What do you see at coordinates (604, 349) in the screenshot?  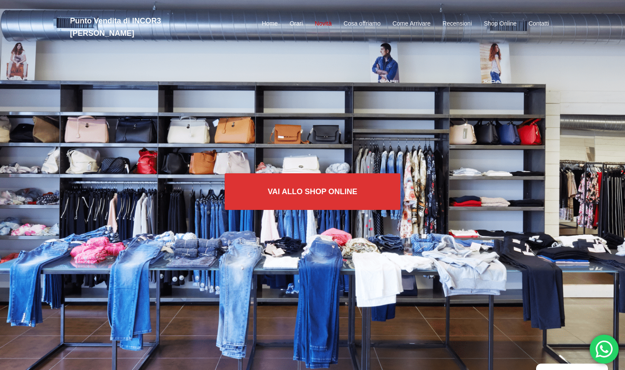 I see `div: 'Hai` at bounding box center [604, 349].